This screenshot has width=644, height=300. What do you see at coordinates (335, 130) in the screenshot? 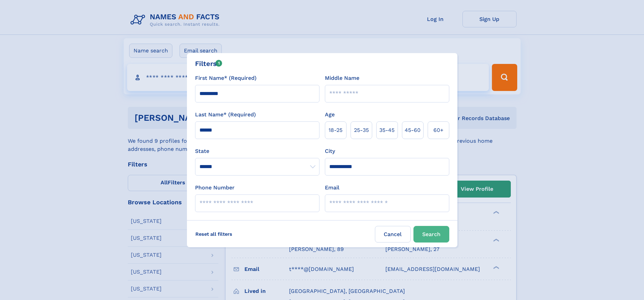
I see `span: 18‑25` at bounding box center [335, 130].